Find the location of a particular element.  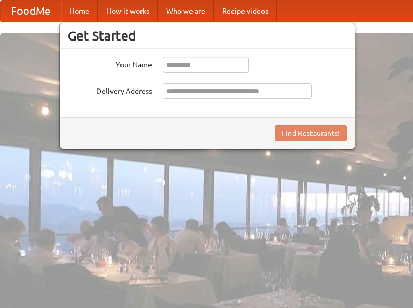

a: How it works is located at coordinates (128, 11).